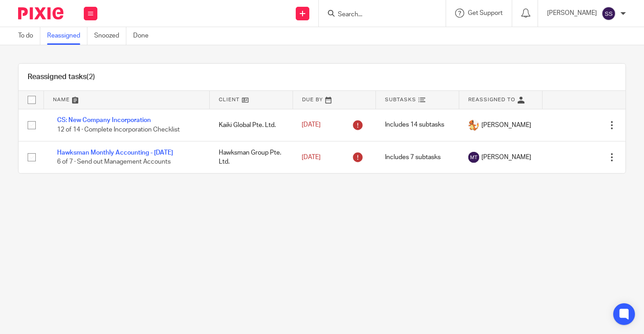 The width and height of the screenshot is (644, 334). Describe the element at coordinates (67, 36) in the screenshot. I see `a: Reassigned` at that location.